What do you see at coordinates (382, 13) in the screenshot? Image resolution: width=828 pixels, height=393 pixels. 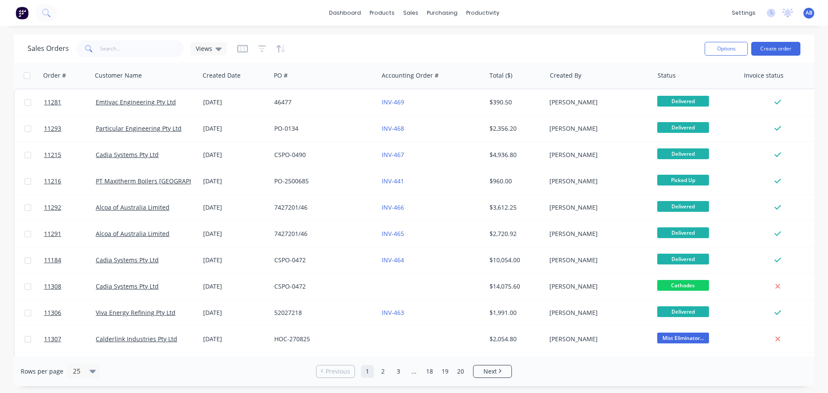 I see `div: products` at bounding box center [382, 13].